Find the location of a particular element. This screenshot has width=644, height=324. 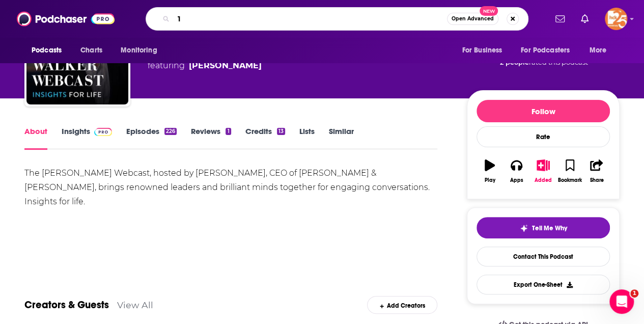

button: Export One-Sheet is located at coordinates (543, 285).